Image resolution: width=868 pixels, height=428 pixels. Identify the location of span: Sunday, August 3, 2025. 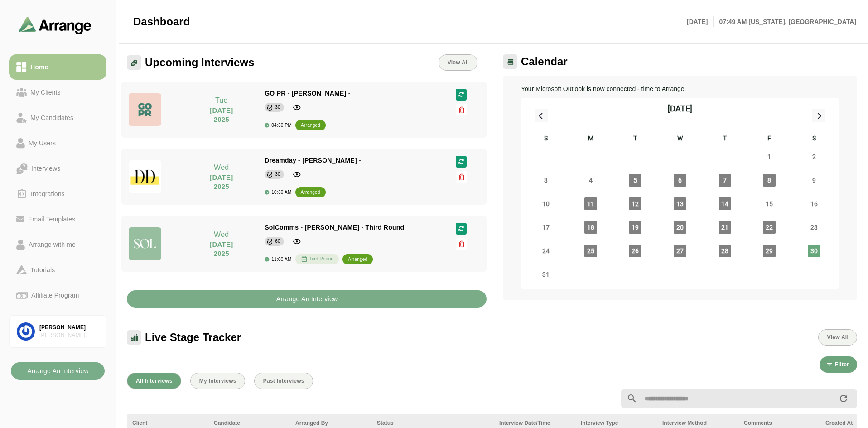
(546, 181).